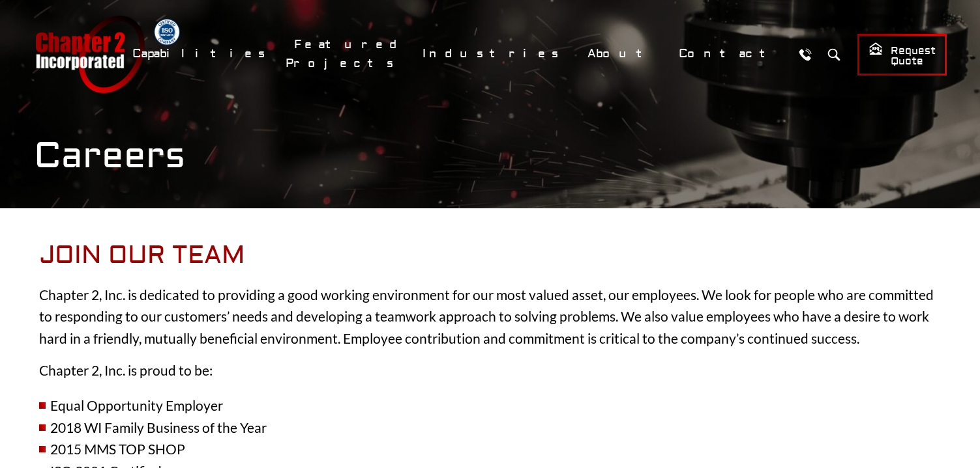  Describe the element at coordinates (492, 53) in the screenshot. I see `a: Industries` at that location.